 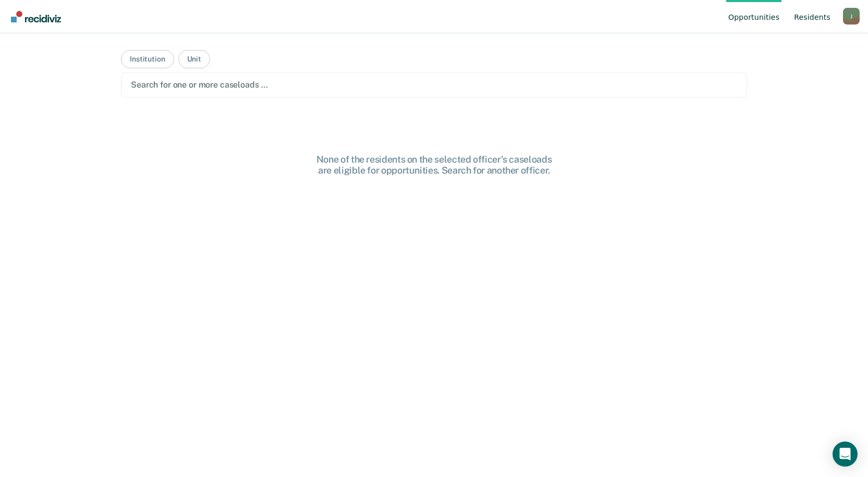 I want to click on div: J, so click(x=851, y=16).